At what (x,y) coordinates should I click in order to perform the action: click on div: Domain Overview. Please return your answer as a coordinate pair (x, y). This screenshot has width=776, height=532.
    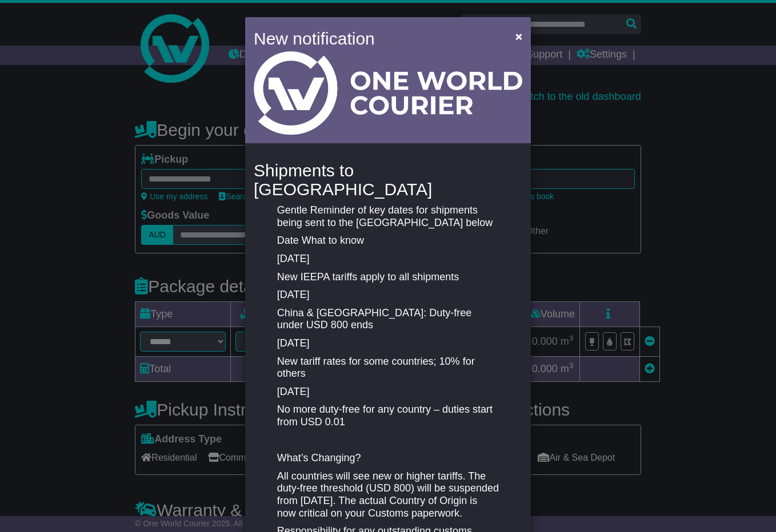
    Looking at the image, I should click on (74, 71).